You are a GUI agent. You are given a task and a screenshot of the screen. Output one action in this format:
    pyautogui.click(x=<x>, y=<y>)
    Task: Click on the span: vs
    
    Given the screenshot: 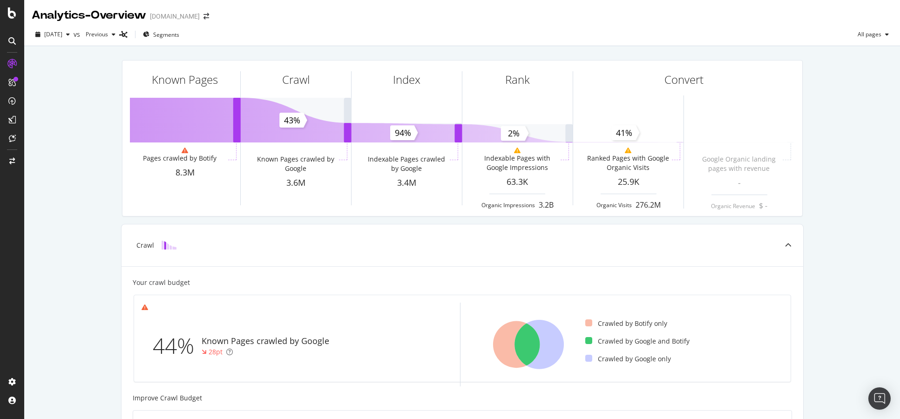 What is the action you would take?
    pyautogui.click(x=78, y=34)
    